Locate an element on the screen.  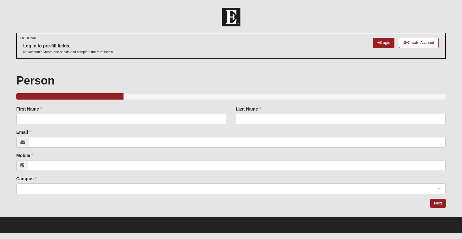
label: Last Name is located at coordinates (248, 109).